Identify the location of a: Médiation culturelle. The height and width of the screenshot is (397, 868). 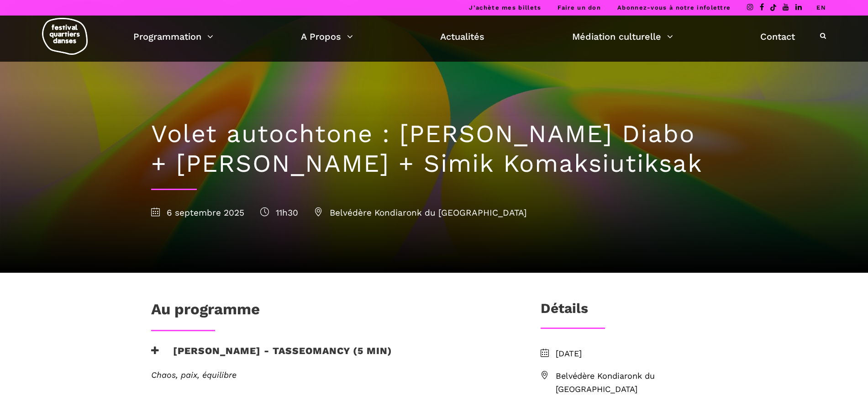
(622, 37).